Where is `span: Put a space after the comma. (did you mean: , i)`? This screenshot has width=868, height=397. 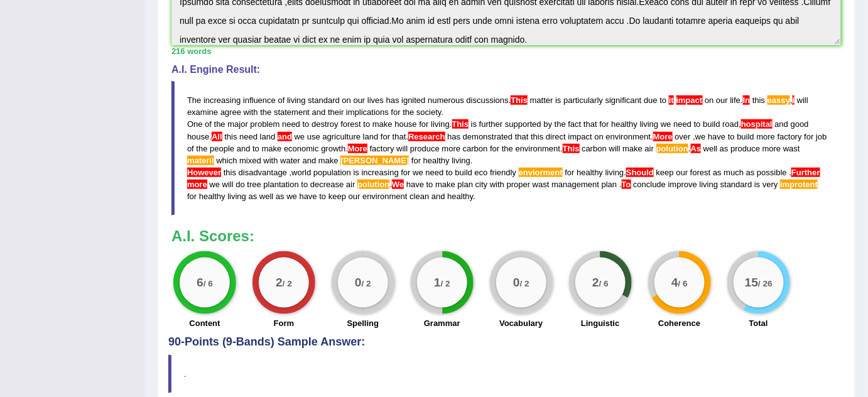 span: Put a space after the comma. (did you mean: , i) is located at coordinates (794, 100).